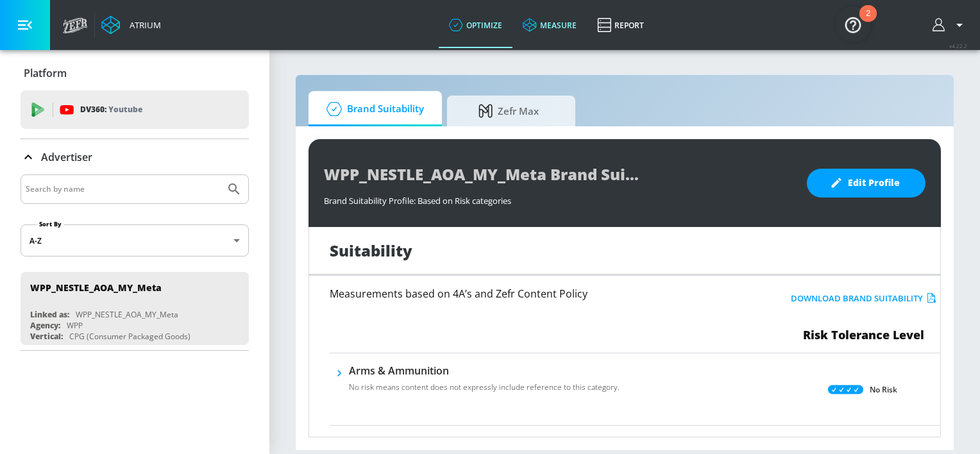 The height and width of the screenshot is (454, 980). I want to click on button: Open Resource Center, 2 new notifications, so click(852, 25).